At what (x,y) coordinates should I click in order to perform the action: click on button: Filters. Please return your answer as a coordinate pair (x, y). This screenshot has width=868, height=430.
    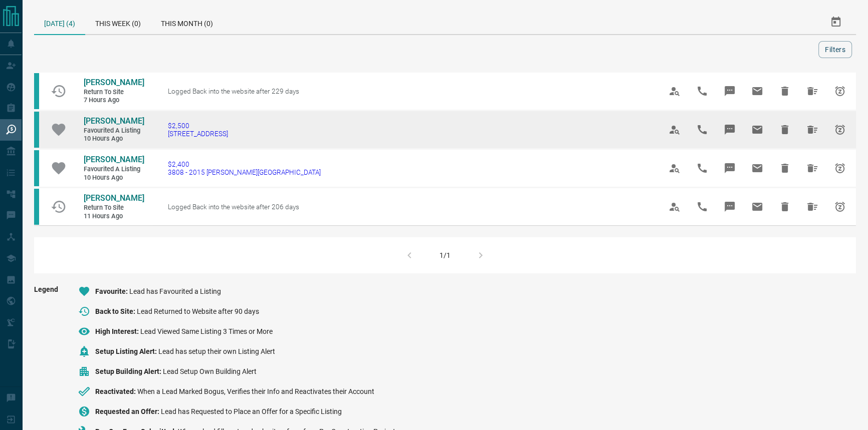
    Looking at the image, I should click on (835, 50).